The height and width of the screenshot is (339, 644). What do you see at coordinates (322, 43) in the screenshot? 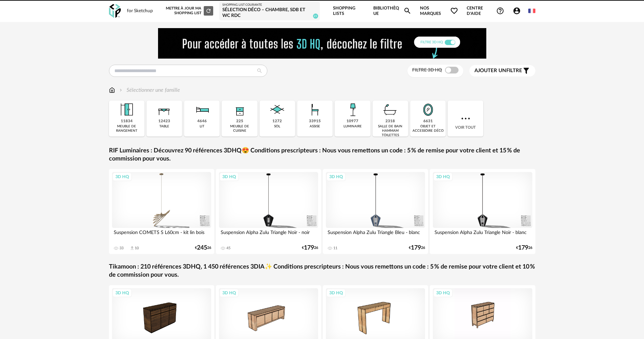
I see `img: FILTRE%20HQ%20NEW_V1%20(4).gif` at bounding box center [322, 43].